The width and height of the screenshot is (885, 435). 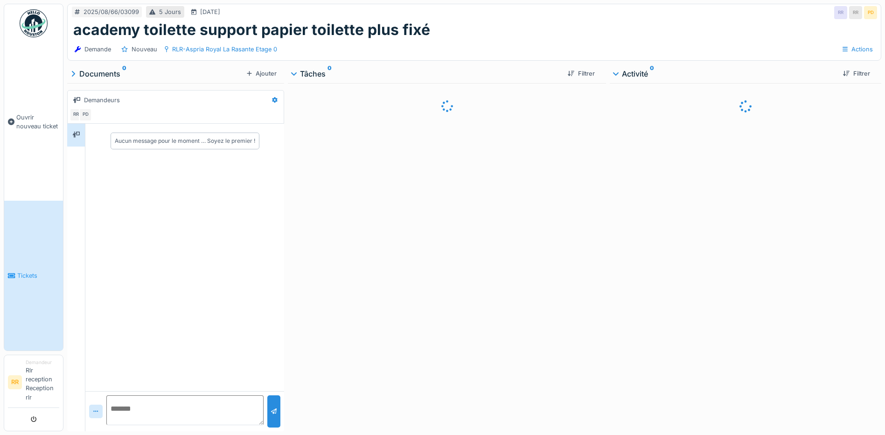 I want to click on div: Demande, so click(x=98, y=49).